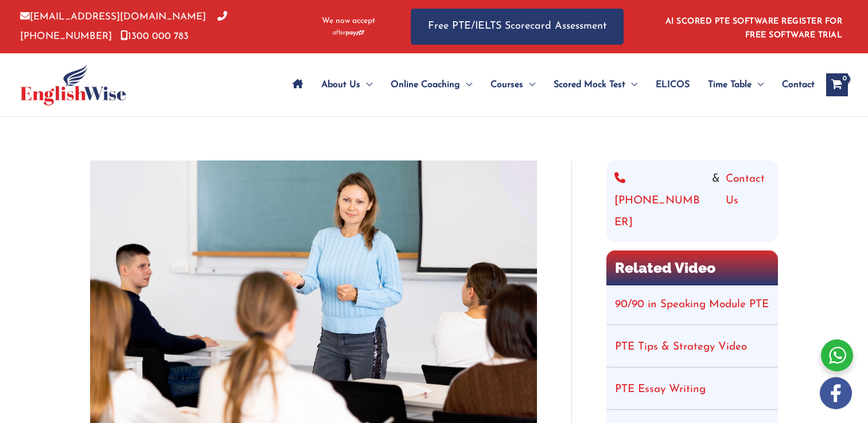  Describe the element at coordinates (348, 32) in the screenshot. I see `img: Afterpay-Logo` at that location.